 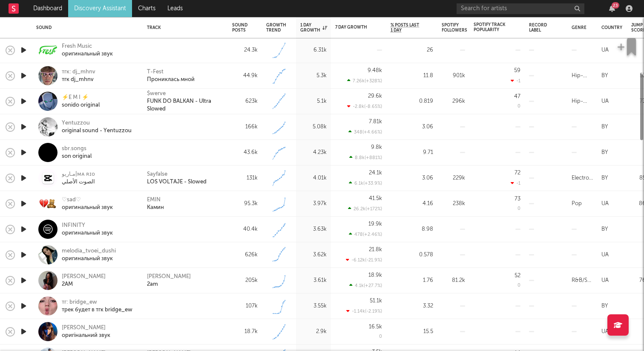 What do you see at coordinates (156, 94) in the screenshot?
I see `div: $werve` at bounding box center [156, 94].